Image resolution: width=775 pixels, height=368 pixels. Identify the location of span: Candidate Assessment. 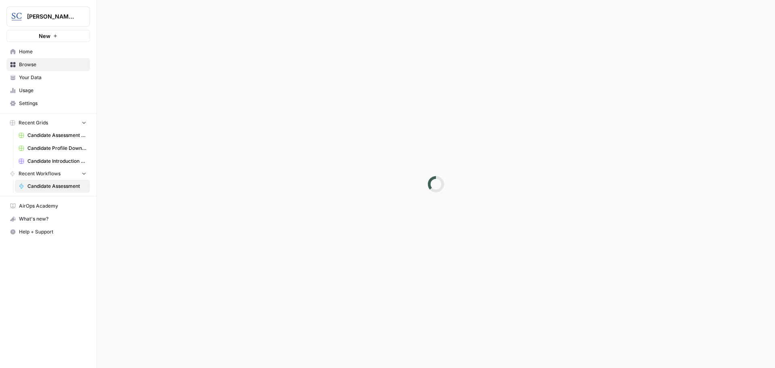
(57, 186).